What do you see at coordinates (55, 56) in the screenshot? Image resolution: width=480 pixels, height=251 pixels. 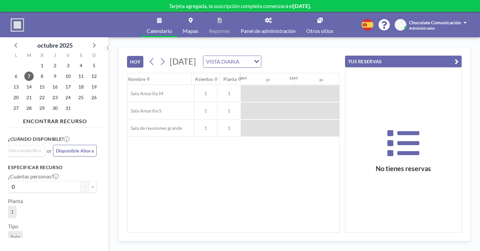 I see `div: J` at bounding box center [55, 56].